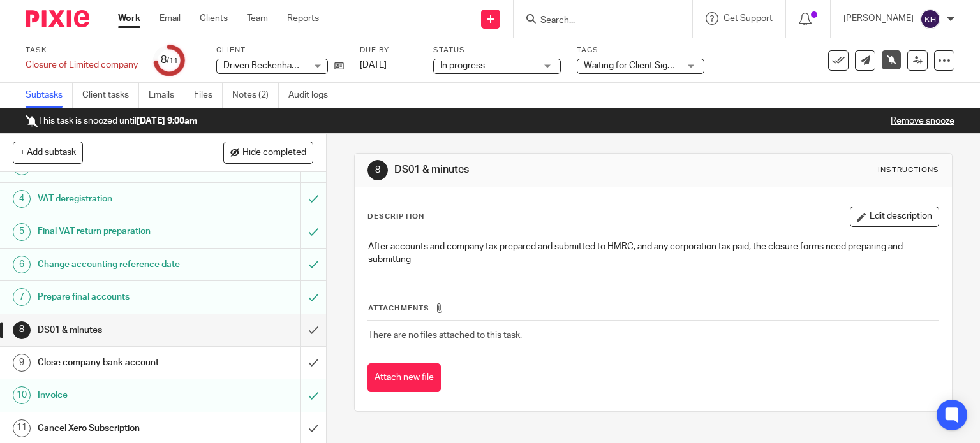 The width and height of the screenshot is (980, 443). I want to click on div: Closure of Limited company, so click(82, 65).